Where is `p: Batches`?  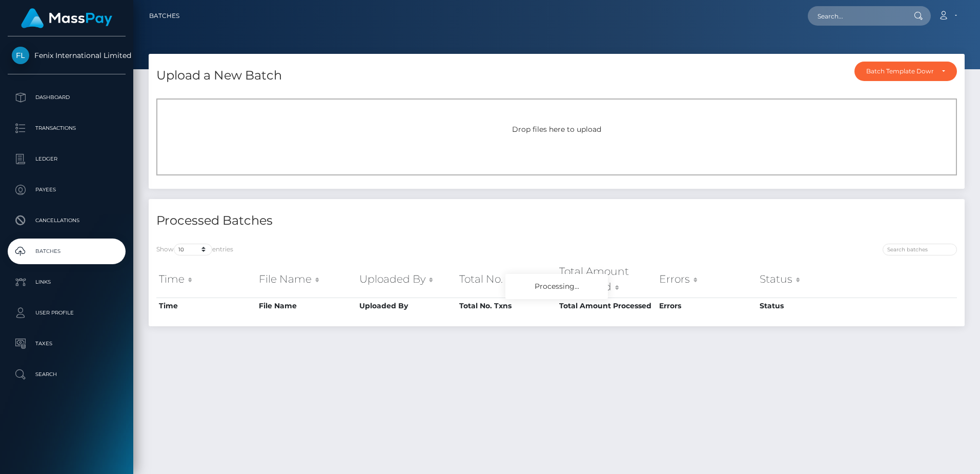
p: Batches is located at coordinates (67, 251).